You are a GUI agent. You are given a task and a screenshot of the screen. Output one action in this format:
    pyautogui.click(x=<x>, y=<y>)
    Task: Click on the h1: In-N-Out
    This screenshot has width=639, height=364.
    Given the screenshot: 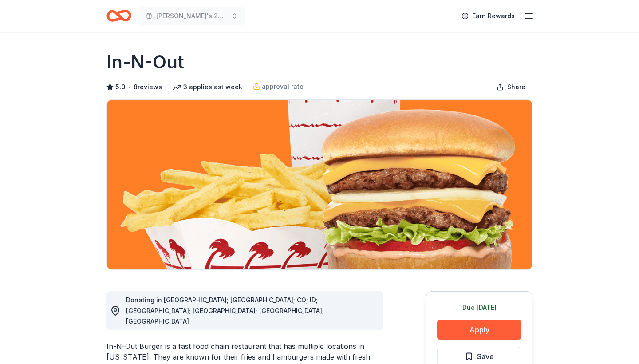 What is the action you would take?
    pyautogui.click(x=145, y=62)
    